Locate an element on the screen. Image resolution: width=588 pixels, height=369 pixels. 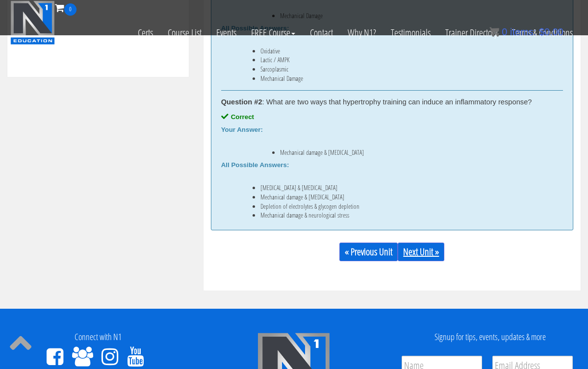
img: n1-education is located at coordinates (33, 23).